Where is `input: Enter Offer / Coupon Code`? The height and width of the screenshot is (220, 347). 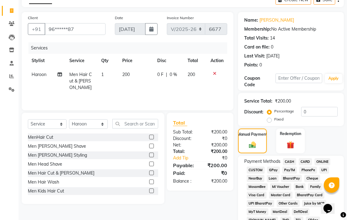 input: Enter Offer / Coupon Code is located at coordinates (298, 78).